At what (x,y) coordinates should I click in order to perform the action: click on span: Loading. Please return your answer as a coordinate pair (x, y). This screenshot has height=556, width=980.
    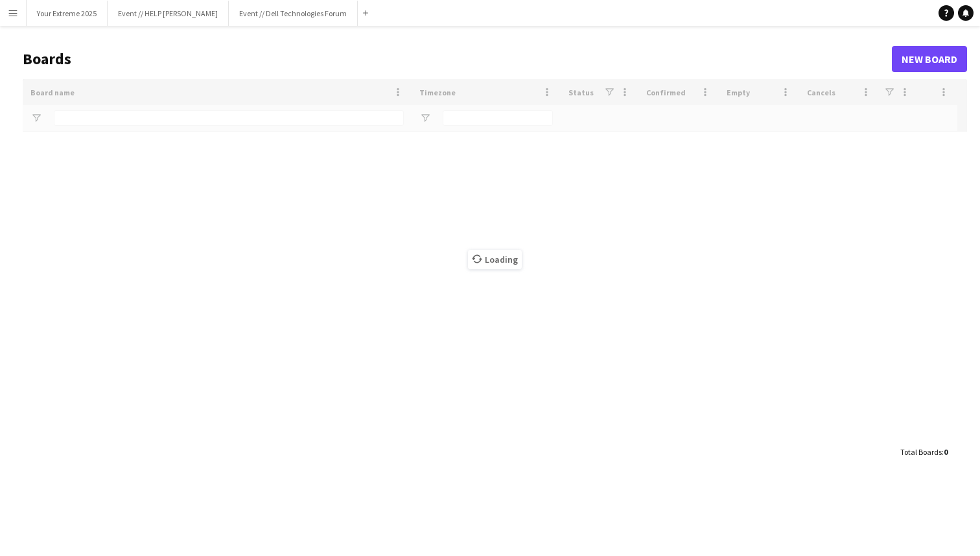
    Looking at the image, I should click on (494, 259).